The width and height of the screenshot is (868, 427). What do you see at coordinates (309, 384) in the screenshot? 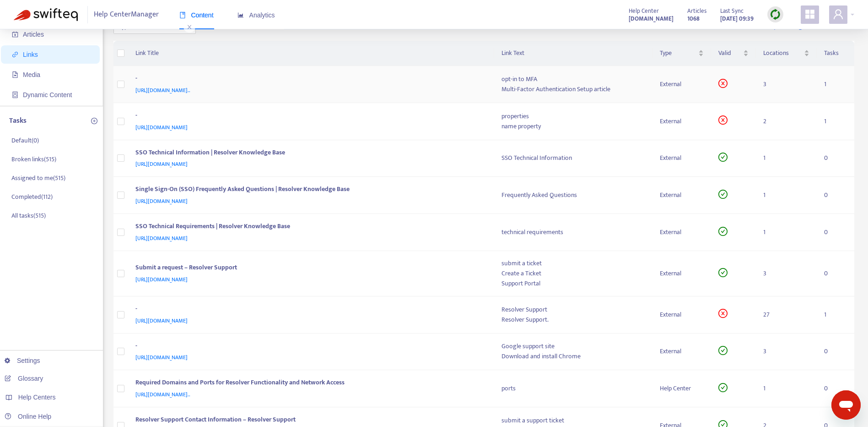
I see `div: Required Domains and Ports for Resolver Functionality and Network Access` at bounding box center [309, 384].